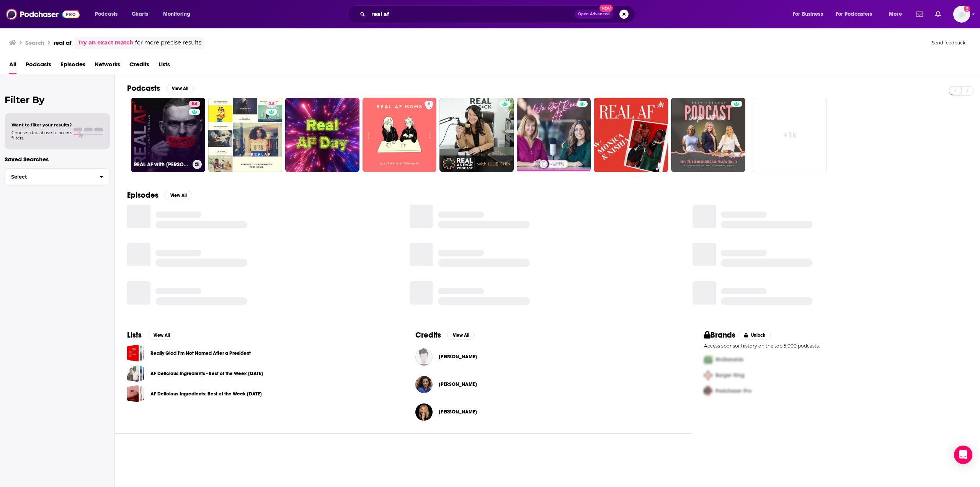  I want to click on span: More, so click(896, 14).